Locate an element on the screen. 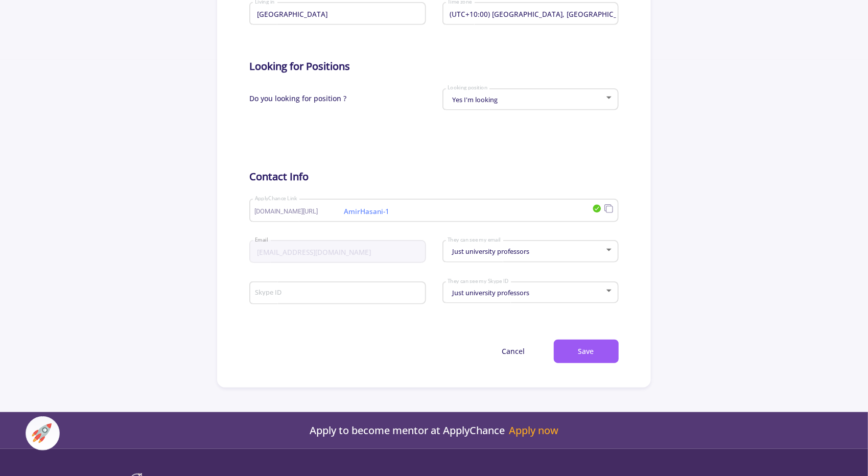  h5: Contact Info is located at coordinates (433, 177).